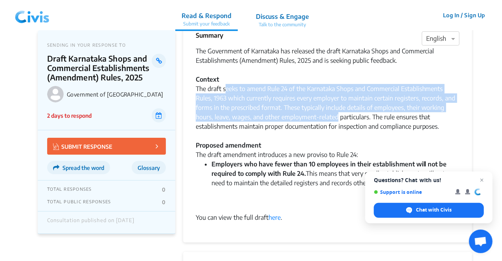 The image size is (502, 261). What do you see at coordinates (433, 210) in the screenshot?
I see `span: Chat with Civis` at bounding box center [433, 210].